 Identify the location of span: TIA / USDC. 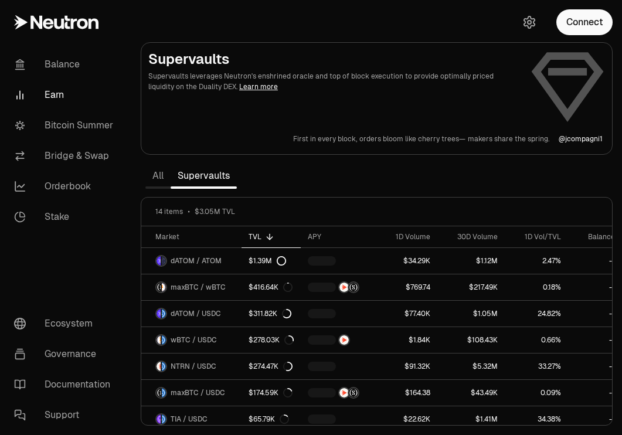
(189, 419).